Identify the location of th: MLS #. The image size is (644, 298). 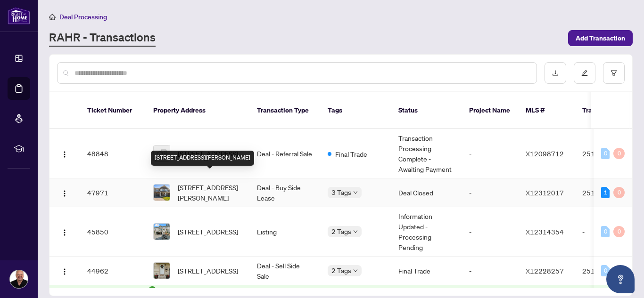
(547, 111).